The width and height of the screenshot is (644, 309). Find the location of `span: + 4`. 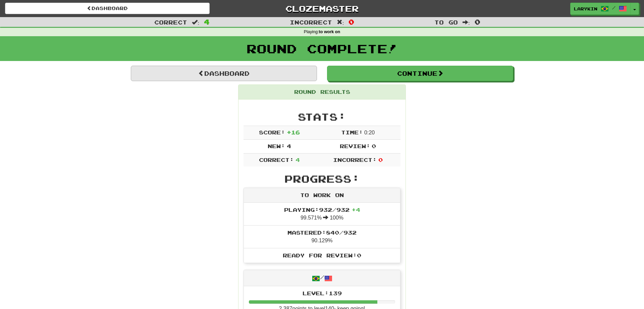

span: + 4 is located at coordinates (356, 210).